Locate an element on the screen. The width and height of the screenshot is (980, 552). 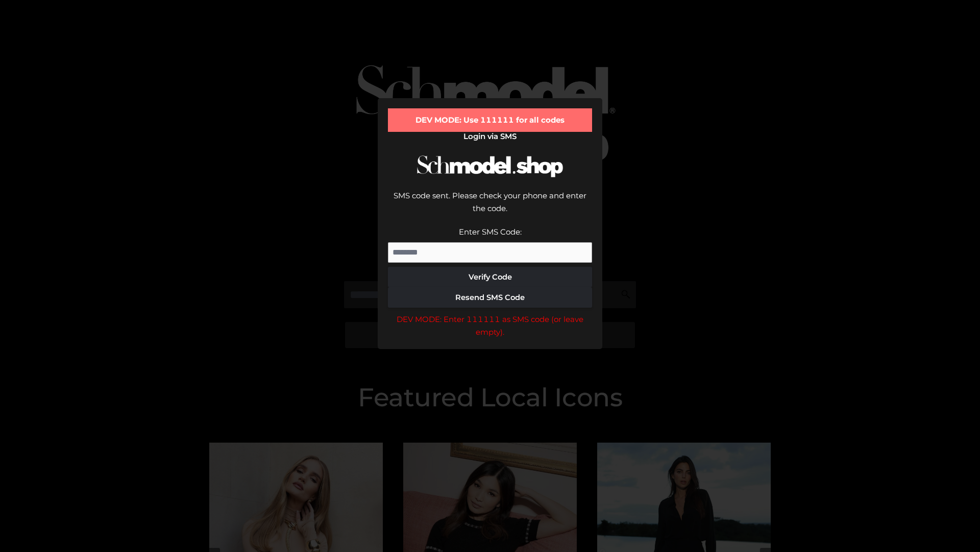
div: DEV MODE: Enter 111111 as SMS code (or leave empty). is located at coordinates (490, 325).